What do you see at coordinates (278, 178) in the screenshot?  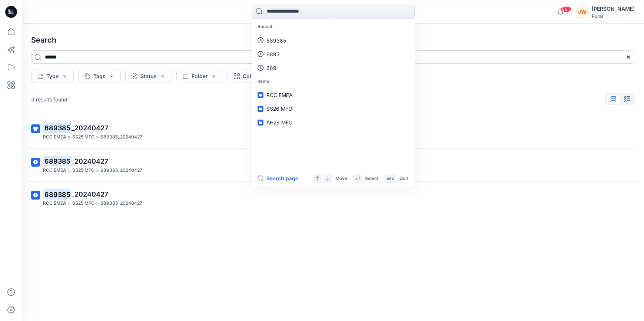 I see `button: Search page` at bounding box center [278, 178].